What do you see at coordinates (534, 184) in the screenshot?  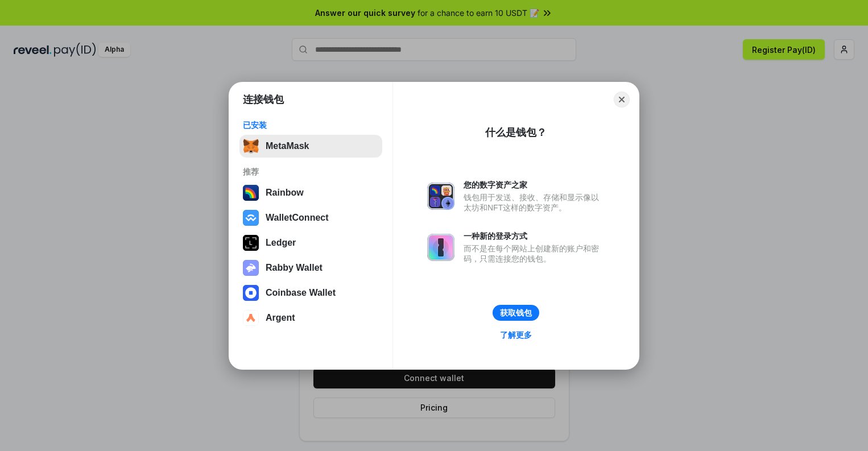 I see `div: 您的数字资产之家` at bounding box center [534, 184].